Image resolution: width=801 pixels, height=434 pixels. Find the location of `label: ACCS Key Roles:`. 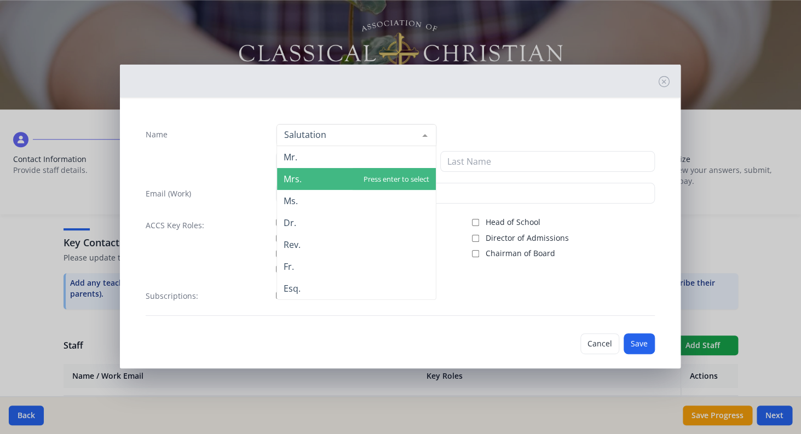

label: ACCS Key Roles: is located at coordinates (175, 225).